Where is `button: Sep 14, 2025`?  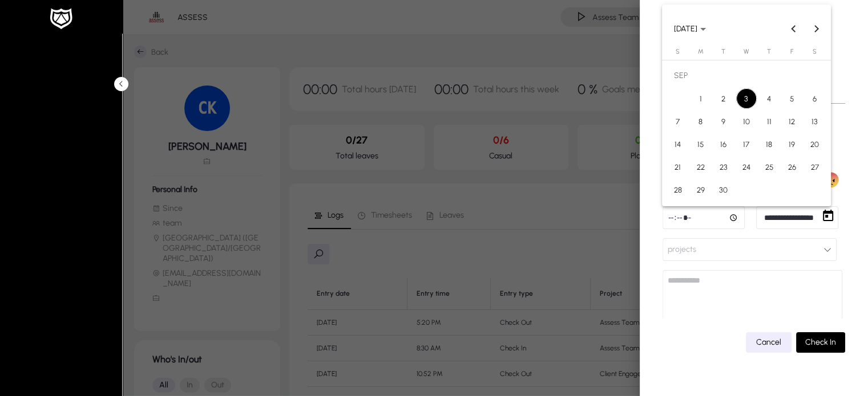 button: Sep 14, 2025 is located at coordinates (678, 144).